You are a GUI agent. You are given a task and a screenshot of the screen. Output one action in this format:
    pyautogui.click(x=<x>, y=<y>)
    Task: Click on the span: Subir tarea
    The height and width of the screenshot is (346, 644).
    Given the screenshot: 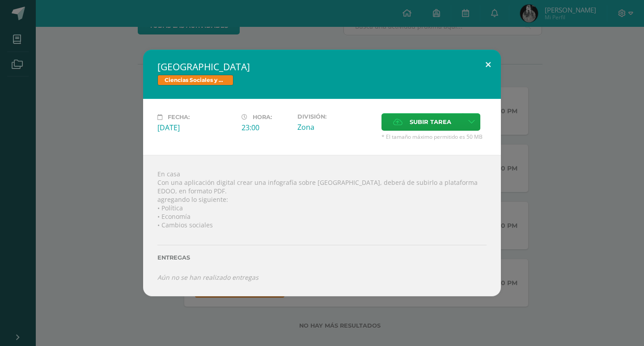 What is the action you would take?
    pyautogui.click(x=430, y=121)
    